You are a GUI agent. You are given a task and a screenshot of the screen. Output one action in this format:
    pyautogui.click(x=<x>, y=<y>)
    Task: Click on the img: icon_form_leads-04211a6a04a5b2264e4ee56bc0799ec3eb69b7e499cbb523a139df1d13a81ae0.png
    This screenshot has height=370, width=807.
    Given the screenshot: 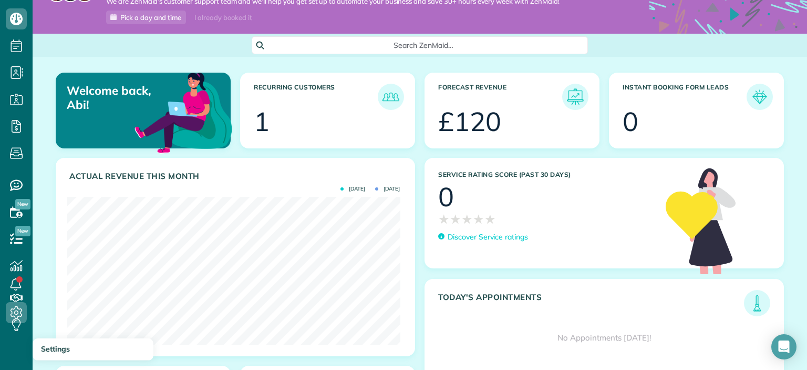 What is the action you would take?
    pyautogui.click(x=760, y=97)
    